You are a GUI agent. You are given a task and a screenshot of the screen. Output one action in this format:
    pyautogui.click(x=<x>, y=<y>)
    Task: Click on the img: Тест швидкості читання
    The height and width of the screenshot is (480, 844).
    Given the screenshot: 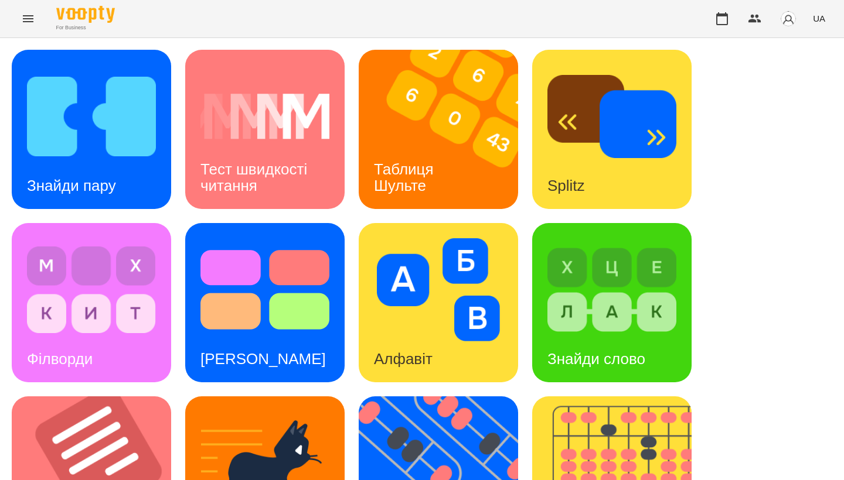 What is the action you would take?
    pyautogui.click(x=265, y=117)
    